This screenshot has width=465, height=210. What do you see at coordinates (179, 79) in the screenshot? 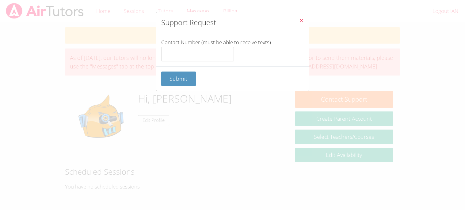
I see `button: Submit` at bounding box center [179, 79].